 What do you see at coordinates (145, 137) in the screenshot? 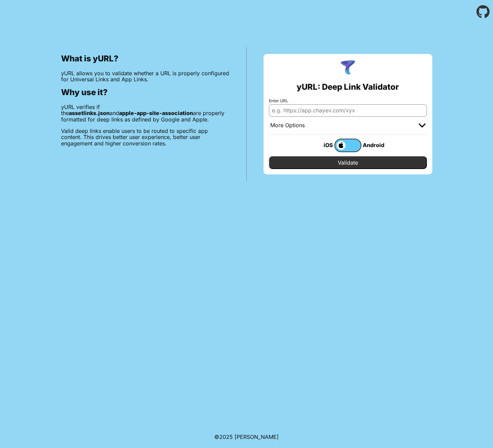
I see `p: Valid deep links enable users to be routed to specific app content. This drives better user exper...` at bounding box center [145, 137].